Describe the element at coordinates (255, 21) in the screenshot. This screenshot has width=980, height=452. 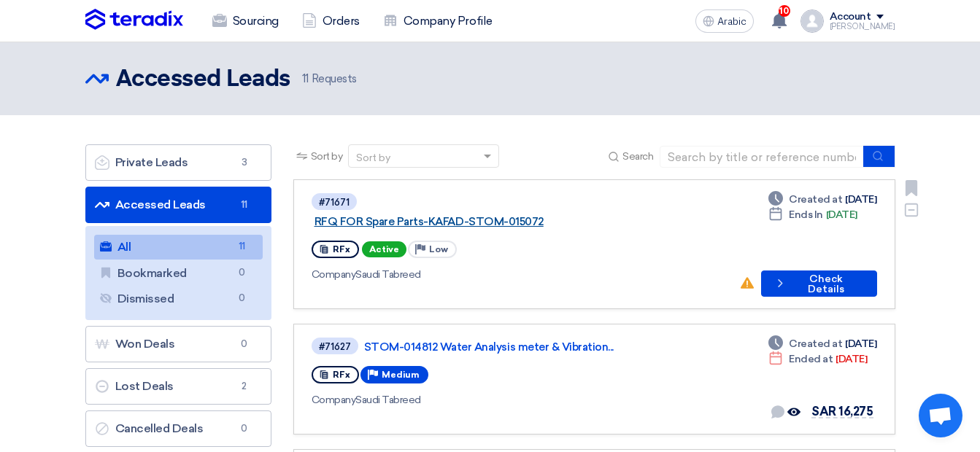
I see `font: Sourcing` at that location.